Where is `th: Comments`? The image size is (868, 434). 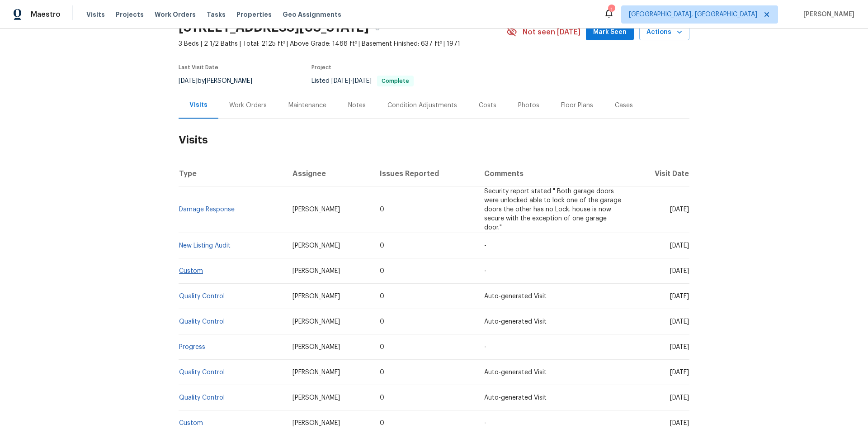
th: Comments is located at coordinates (554, 173).